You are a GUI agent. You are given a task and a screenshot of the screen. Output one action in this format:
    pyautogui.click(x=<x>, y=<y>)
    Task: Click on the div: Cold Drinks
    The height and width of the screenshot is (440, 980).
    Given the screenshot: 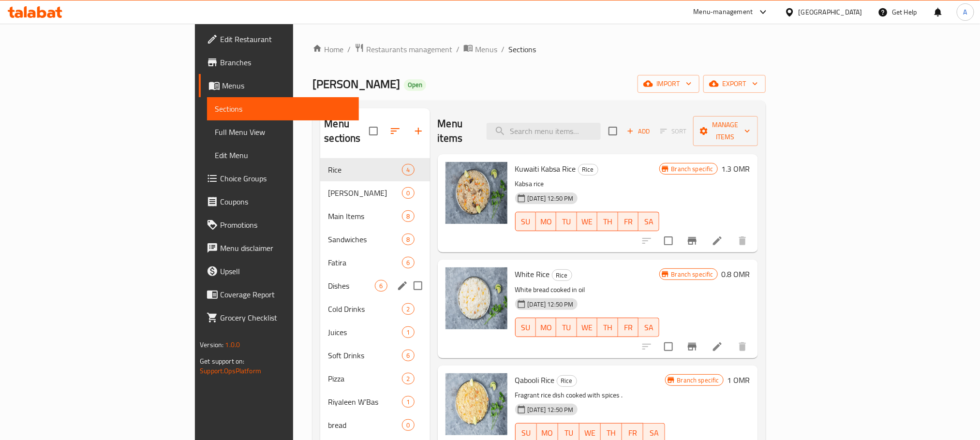 What is the action you would take?
    pyautogui.click(x=364, y=309)
    